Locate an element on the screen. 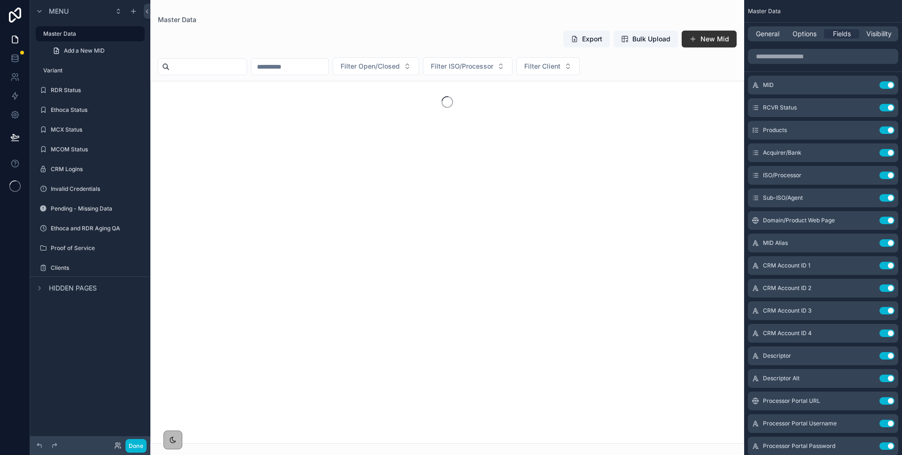 Image resolution: width=902 pixels, height=455 pixels. a: CRM Logins is located at coordinates (90, 169).